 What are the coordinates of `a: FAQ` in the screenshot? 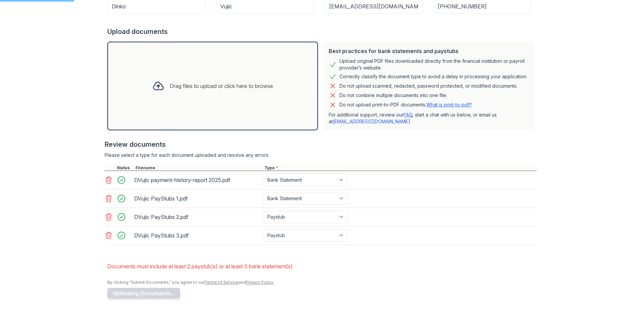 It's located at (408, 114).